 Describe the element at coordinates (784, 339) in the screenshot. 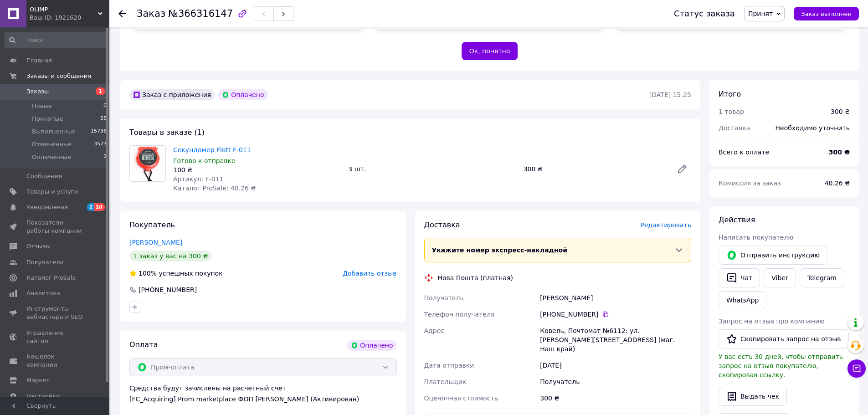

I see `button: Скопировать запрос на отзыв` at that location.